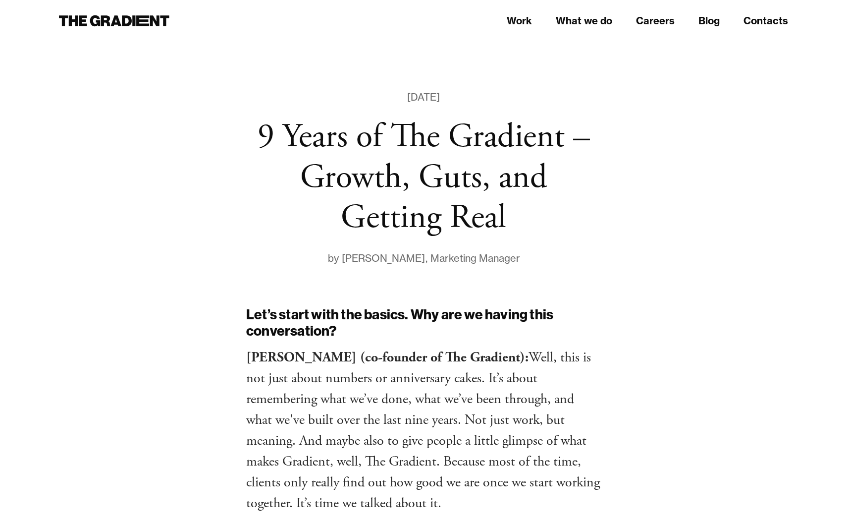  I want to click on a: Blog, so click(709, 21).